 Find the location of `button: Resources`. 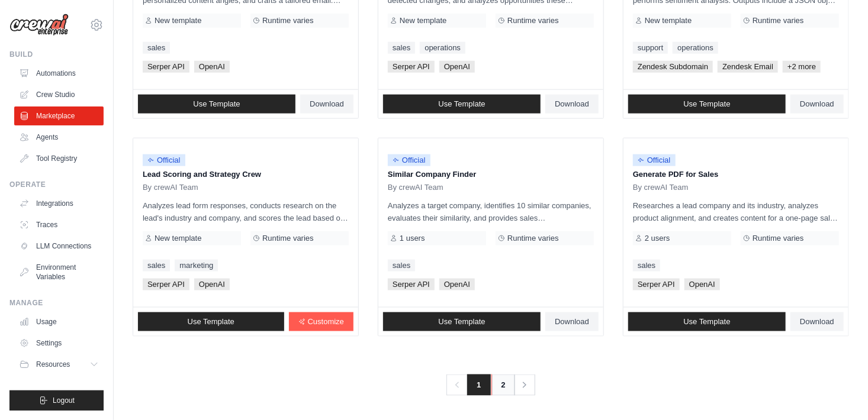

button: Resources is located at coordinates (59, 365).